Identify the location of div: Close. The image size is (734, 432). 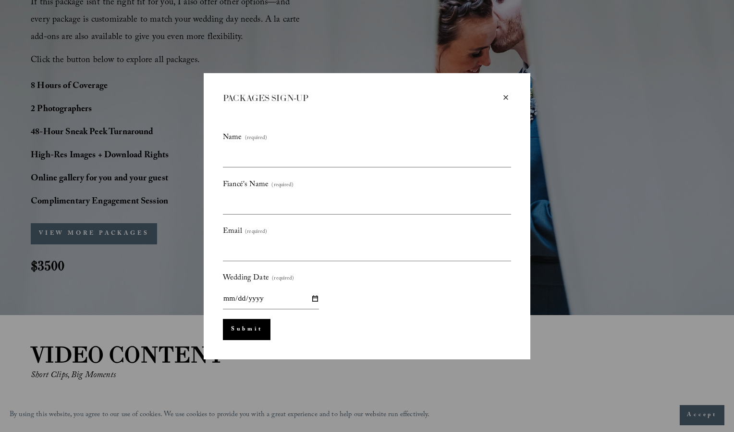
(506, 98).